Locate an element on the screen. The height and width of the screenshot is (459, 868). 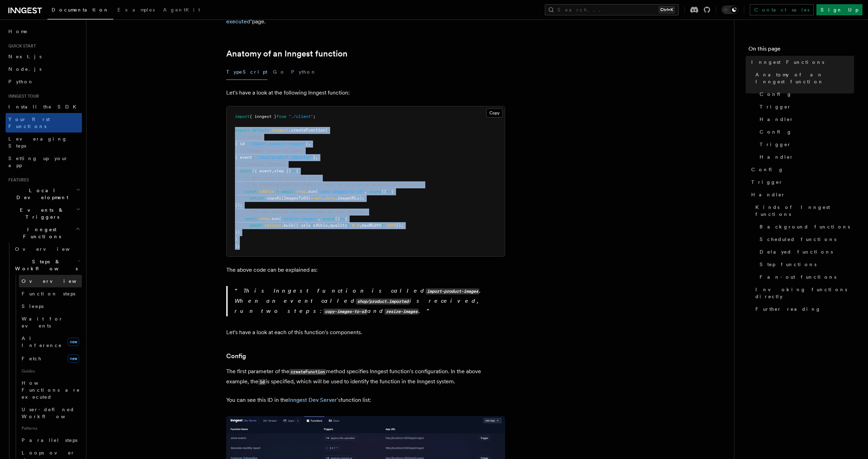
button: Copy is located at coordinates (494, 113).